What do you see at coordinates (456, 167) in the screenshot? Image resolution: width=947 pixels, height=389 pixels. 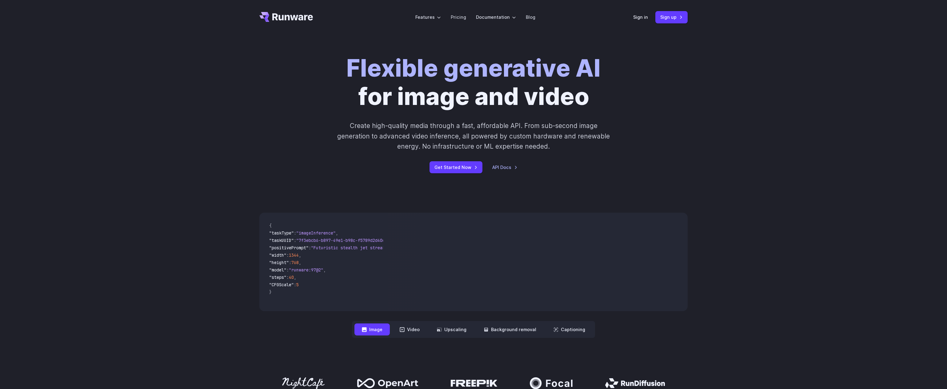 I see `a: Get Started Now` at bounding box center [456, 167].